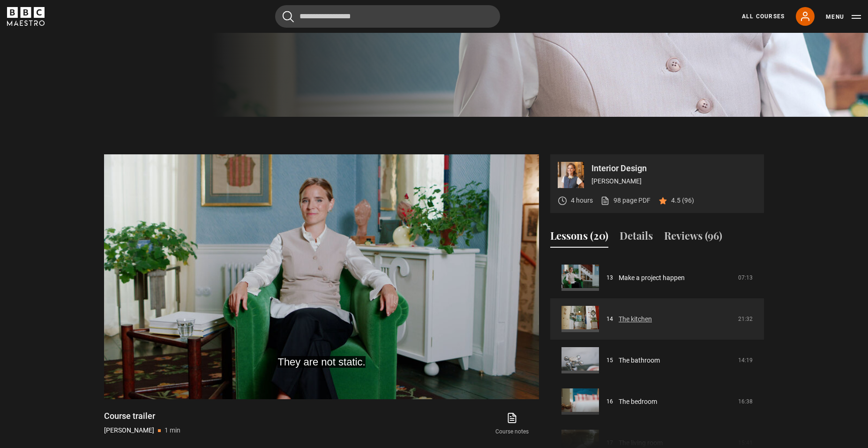  I want to click on a: The bedroom, so click(637, 401).